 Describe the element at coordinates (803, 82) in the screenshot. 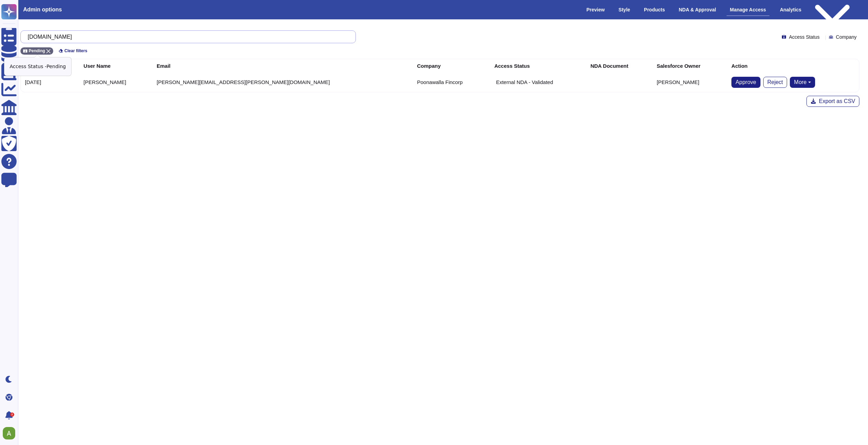

I see `button: More` at that location.